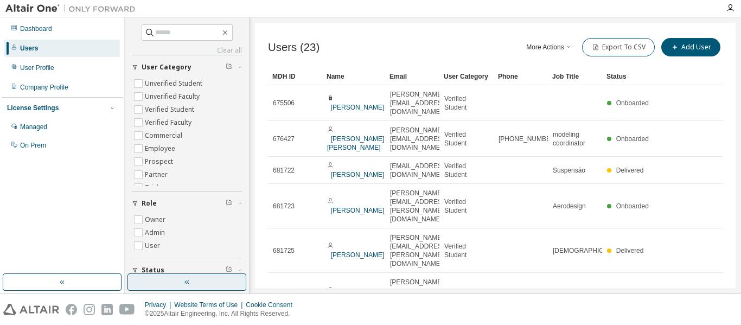  I want to click on div: On Prem, so click(33, 145).